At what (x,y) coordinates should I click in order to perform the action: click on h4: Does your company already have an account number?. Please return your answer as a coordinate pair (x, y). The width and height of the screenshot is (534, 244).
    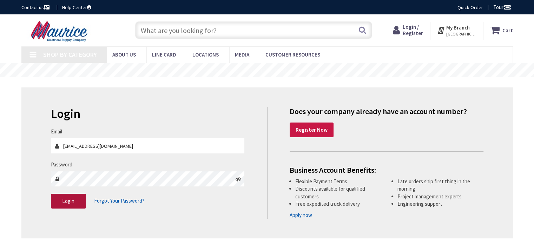
    Looking at the image, I should click on (387, 111).